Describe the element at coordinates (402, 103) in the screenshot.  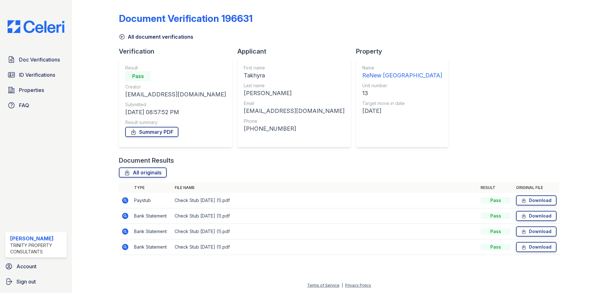
I see `div: Target move in date` at that location.